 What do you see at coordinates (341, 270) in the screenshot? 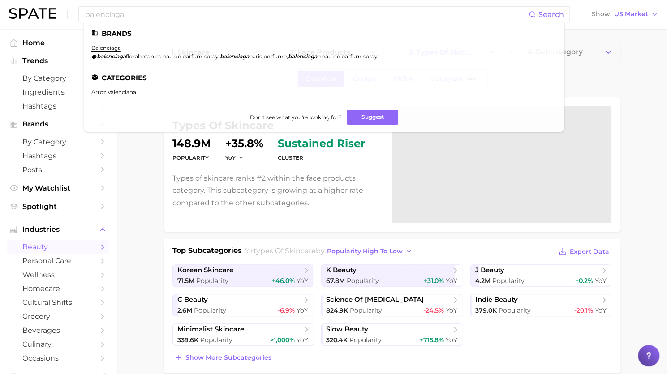
I see `span: k beauty` at bounding box center [341, 270].